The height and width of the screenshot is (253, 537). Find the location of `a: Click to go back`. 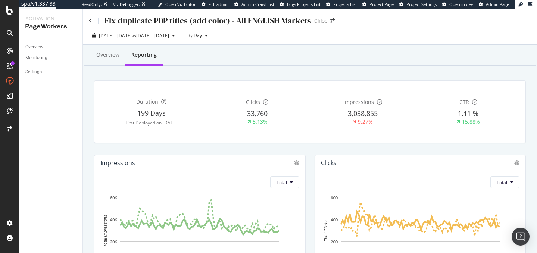

a: Click to go back is located at coordinates (90, 21).